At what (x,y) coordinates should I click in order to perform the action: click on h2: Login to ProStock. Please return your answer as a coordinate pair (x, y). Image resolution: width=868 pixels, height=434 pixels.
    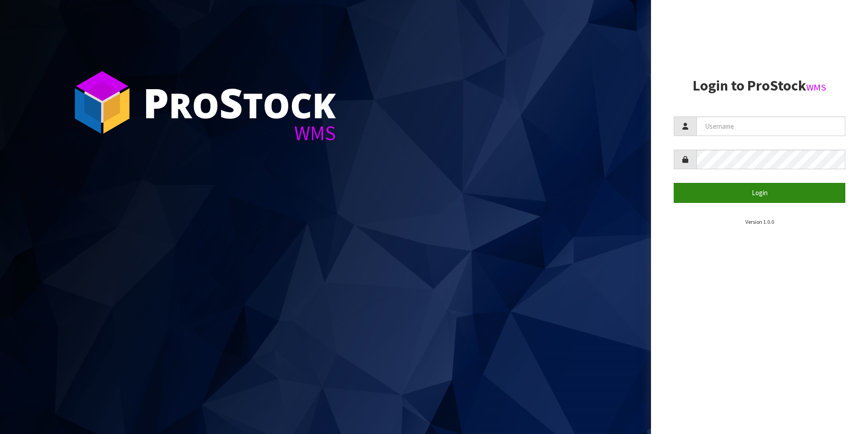
    Looking at the image, I should click on (759, 85).